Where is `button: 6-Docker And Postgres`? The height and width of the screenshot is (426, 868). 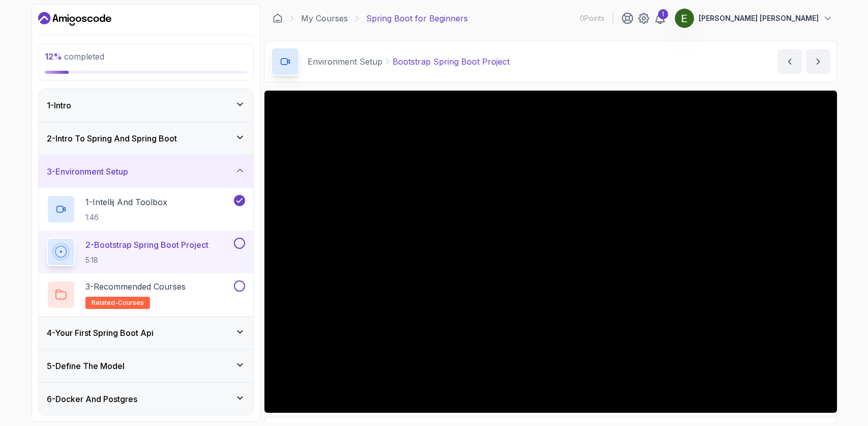 button: 6-Docker And Postgres is located at coordinates (146, 399).